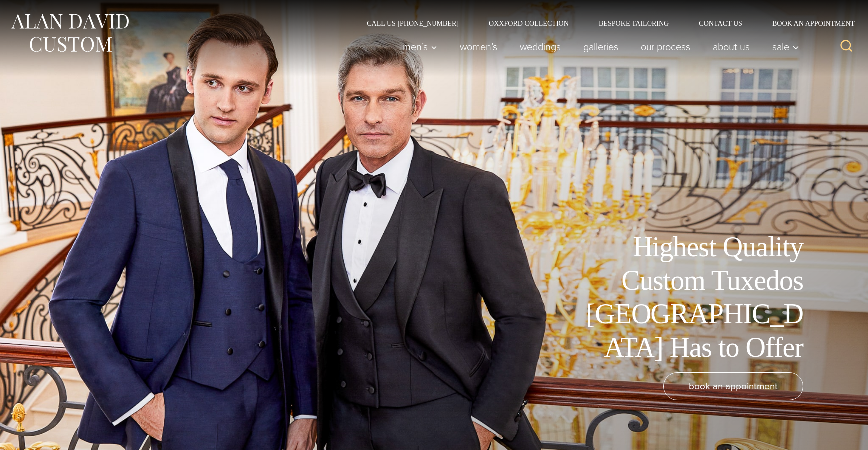 The width and height of the screenshot is (868, 450). Describe the element at coordinates (733, 386) in the screenshot. I see `span: book an appointment` at that location.